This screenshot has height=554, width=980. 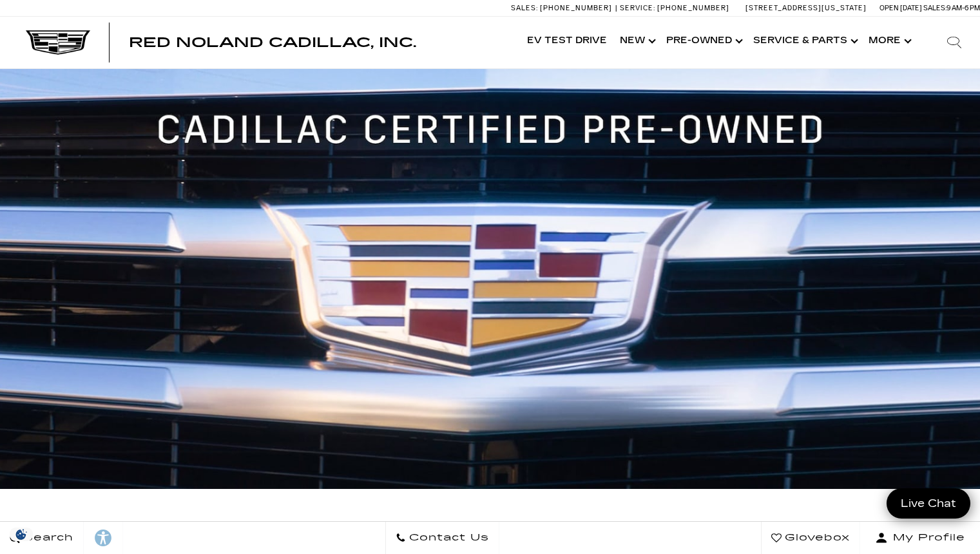 What do you see at coordinates (447, 537) in the screenshot?
I see `span: Contact Us` at bounding box center [447, 537].